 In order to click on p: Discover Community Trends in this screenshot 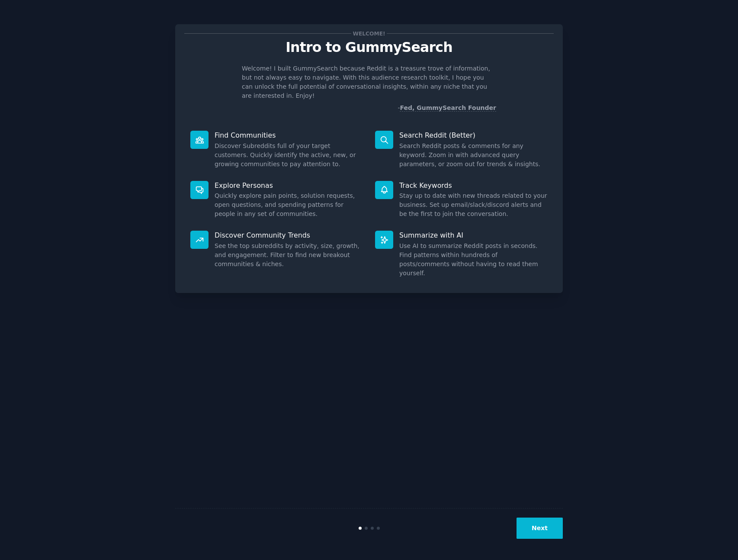, I will do `click(288, 235)`.